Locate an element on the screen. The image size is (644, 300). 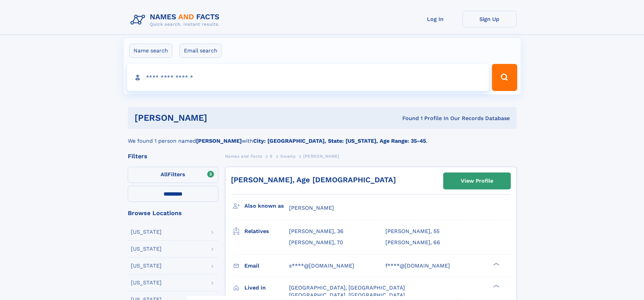
h3: Lived in is located at coordinates (267, 288).